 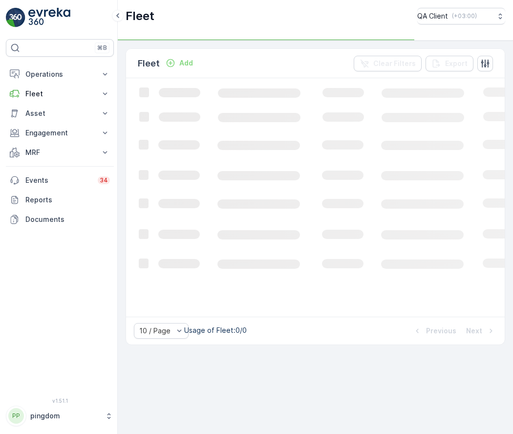 I want to click on button: Add, so click(x=179, y=63).